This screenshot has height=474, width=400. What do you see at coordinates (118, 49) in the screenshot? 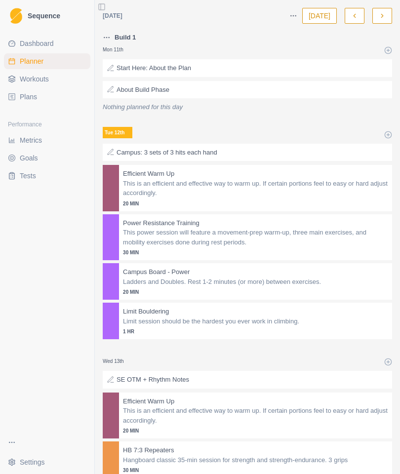
I see `p: Mon 11th` at bounding box center [118, 49].